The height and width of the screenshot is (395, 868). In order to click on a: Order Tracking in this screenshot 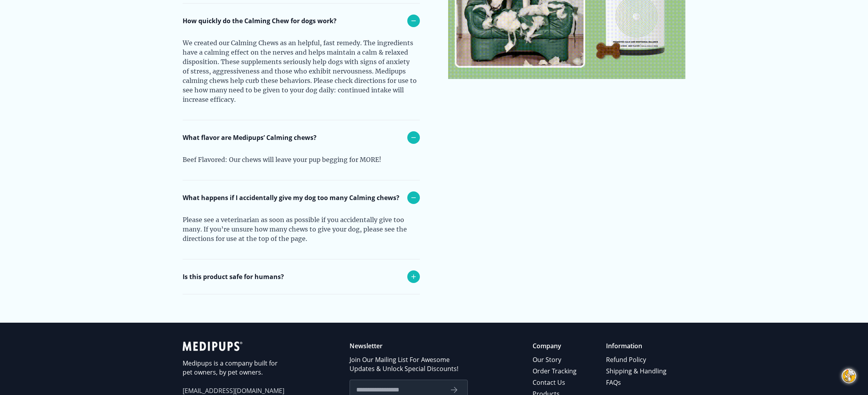, I will do `click(555, 371)`.